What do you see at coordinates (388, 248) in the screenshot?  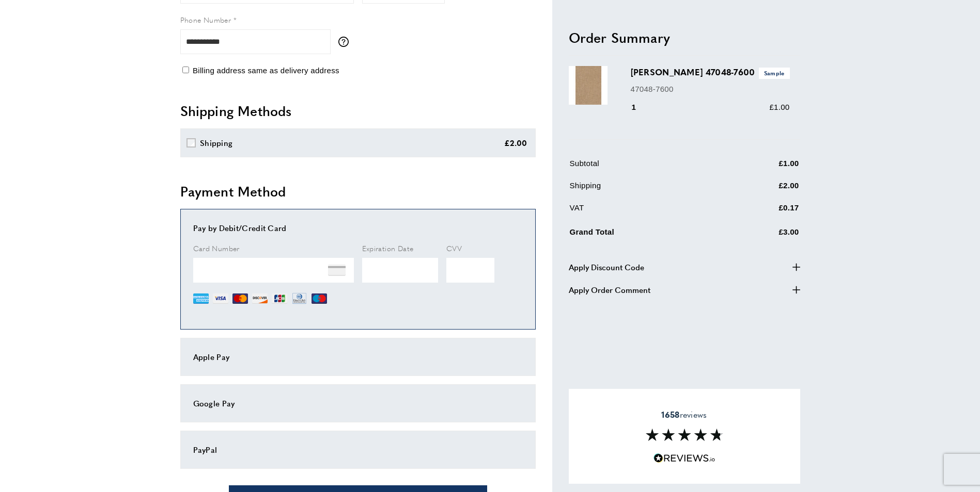 I see `span: Expiration Date` at bounding box center [388, 248].